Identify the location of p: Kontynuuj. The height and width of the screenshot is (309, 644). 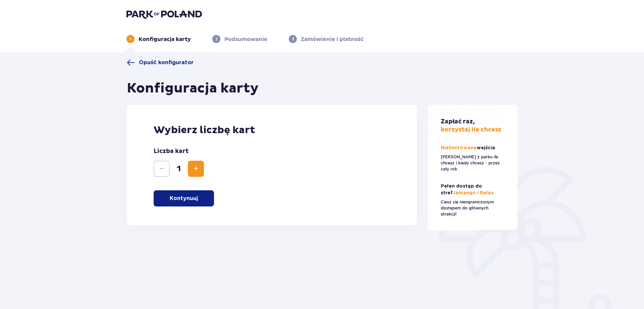
(184, 198).